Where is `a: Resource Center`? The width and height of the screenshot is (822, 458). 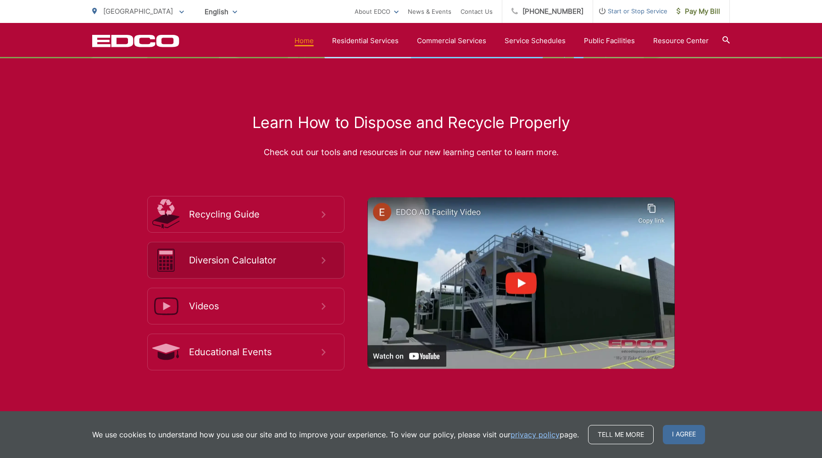 a: Resource Center is located at coordinates (681, 41).